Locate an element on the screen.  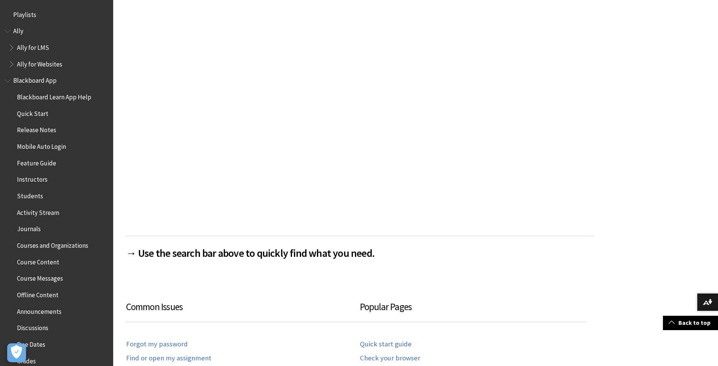
h3: Common Issues is located at coordinates (243, 311).